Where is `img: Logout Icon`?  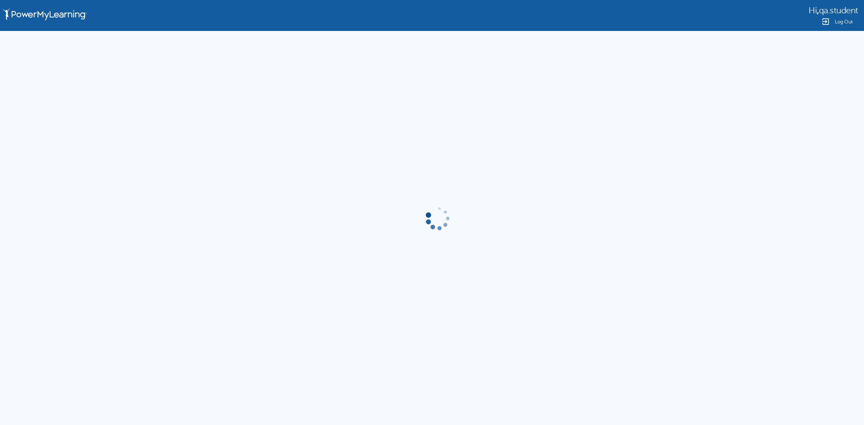 img: Logout Icon is located at coordinates (826, 22).